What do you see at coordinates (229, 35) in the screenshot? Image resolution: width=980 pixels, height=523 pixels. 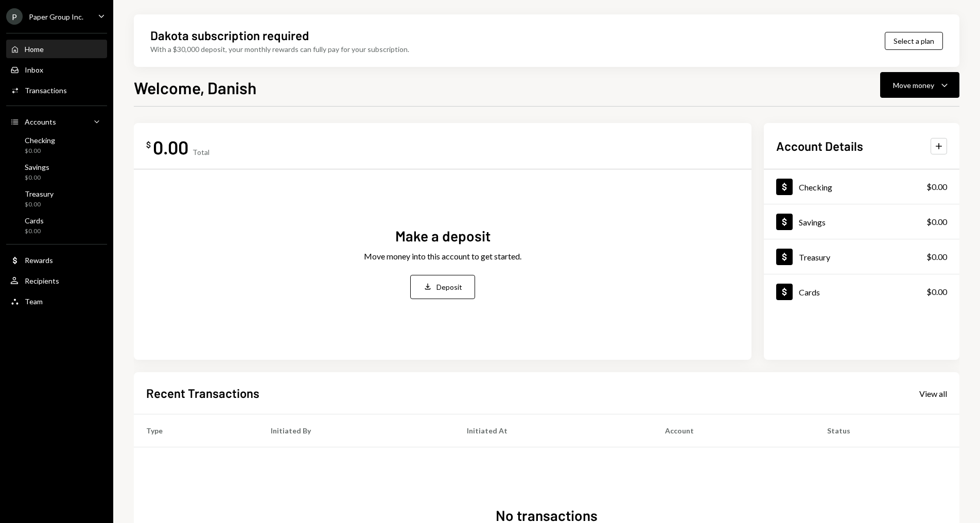 I see `div: Dakota subscription required` at bounding box center [229, 35].